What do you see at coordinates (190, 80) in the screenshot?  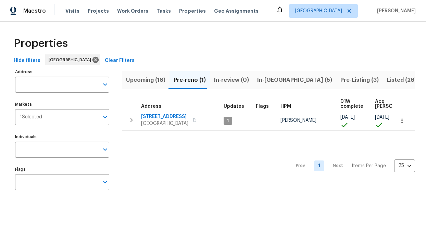 I see `span: Pre-reno (1)` at bounding box center [190, 80].